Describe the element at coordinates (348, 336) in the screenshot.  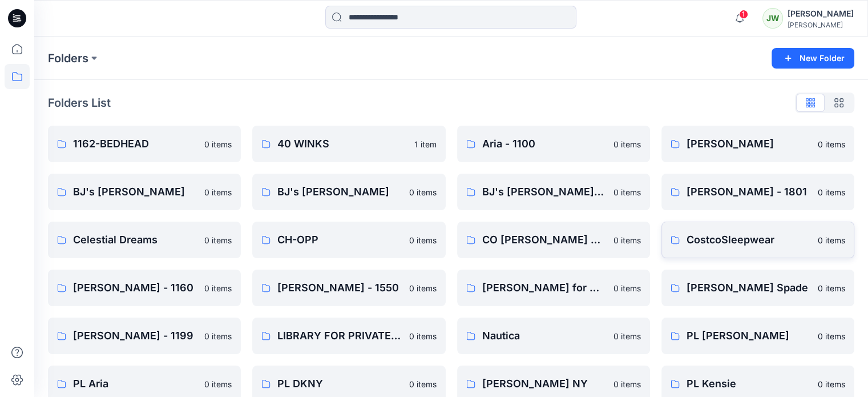
I see `a: LIBRARY FOR PRIVATE LABEL ACCOUNTS0 items` at that location.